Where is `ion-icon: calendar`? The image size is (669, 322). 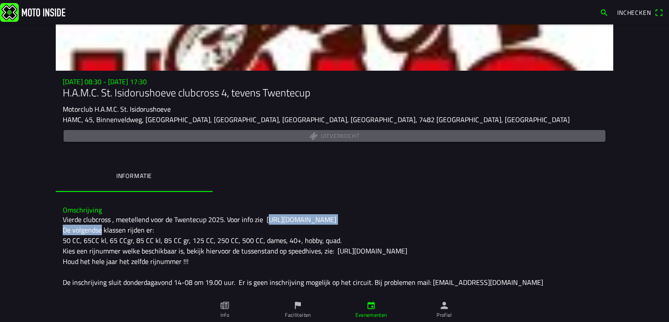 ion-icon: calendar is located at coordinates (371, 305).